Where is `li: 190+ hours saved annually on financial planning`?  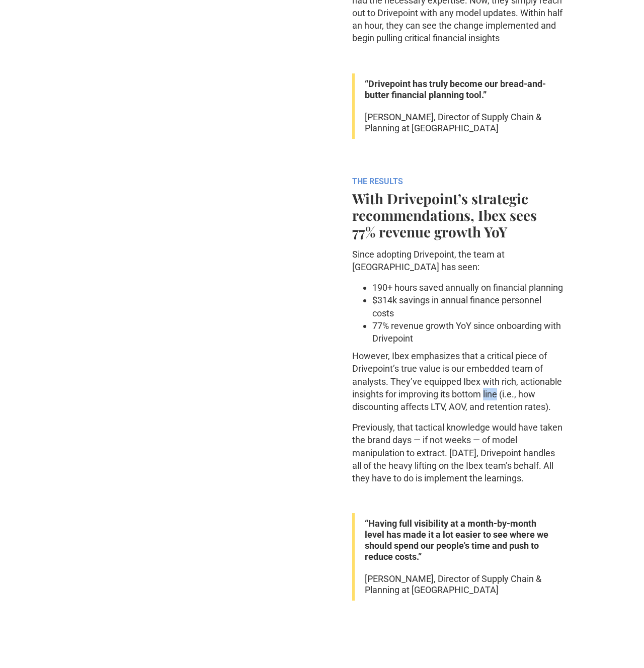
li: 190+ hours saved annually on financial planning is located at coordinates (468, 288).